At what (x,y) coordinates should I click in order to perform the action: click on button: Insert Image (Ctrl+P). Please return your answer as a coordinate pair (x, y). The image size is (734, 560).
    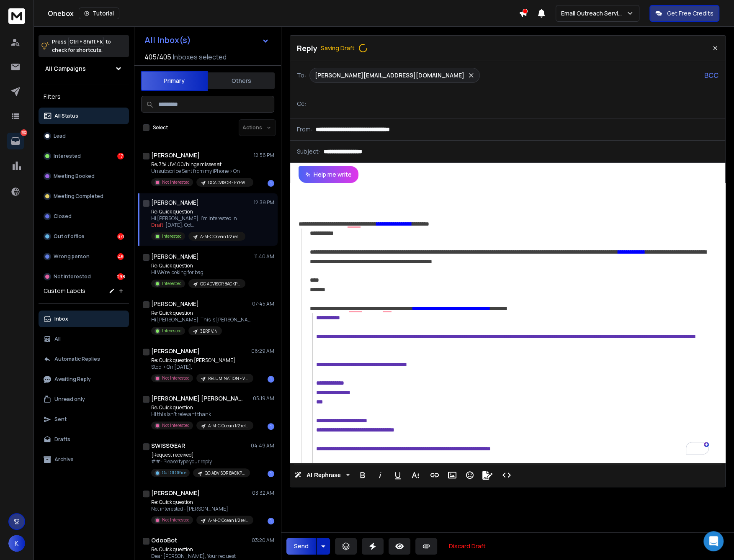
    Looking at the image, I should click on (452, 475).